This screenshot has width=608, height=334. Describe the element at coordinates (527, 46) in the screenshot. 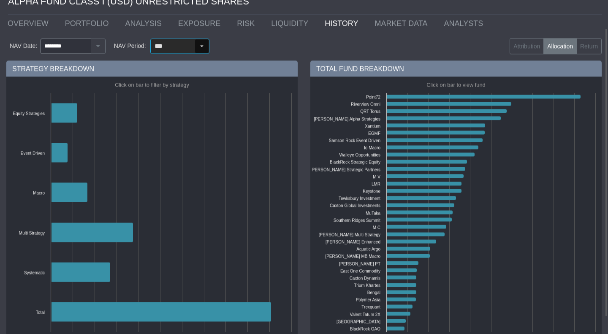

I see `label: Attribution` at that location.